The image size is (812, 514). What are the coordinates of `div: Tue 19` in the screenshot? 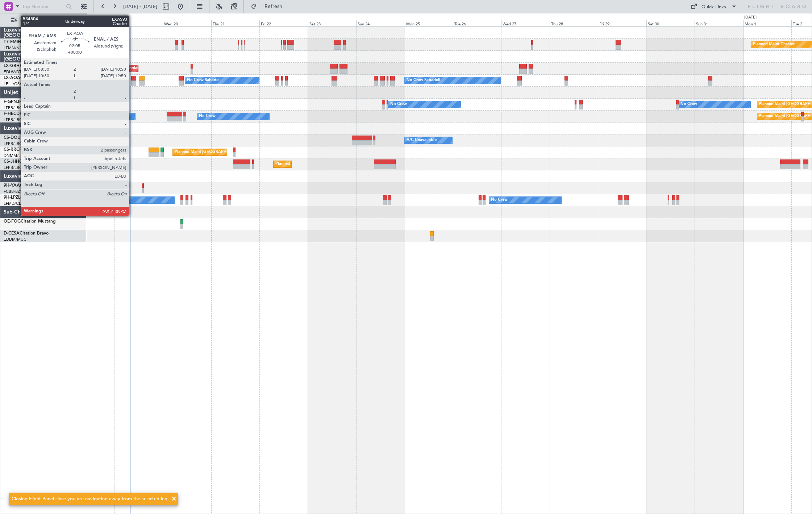 It's located at (139, 23).